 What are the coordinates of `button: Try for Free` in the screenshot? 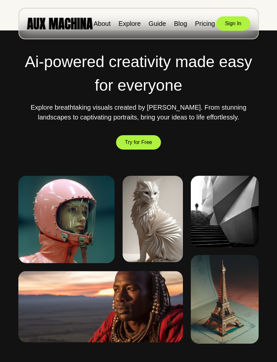 It's located at (138, 142).